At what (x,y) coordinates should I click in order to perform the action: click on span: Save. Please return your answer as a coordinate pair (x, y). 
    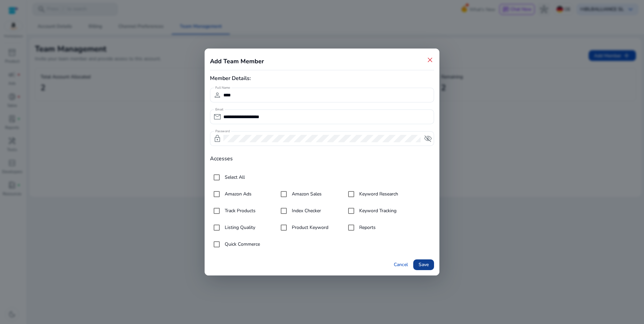
    Looking at the image, I should click on (424, 265).